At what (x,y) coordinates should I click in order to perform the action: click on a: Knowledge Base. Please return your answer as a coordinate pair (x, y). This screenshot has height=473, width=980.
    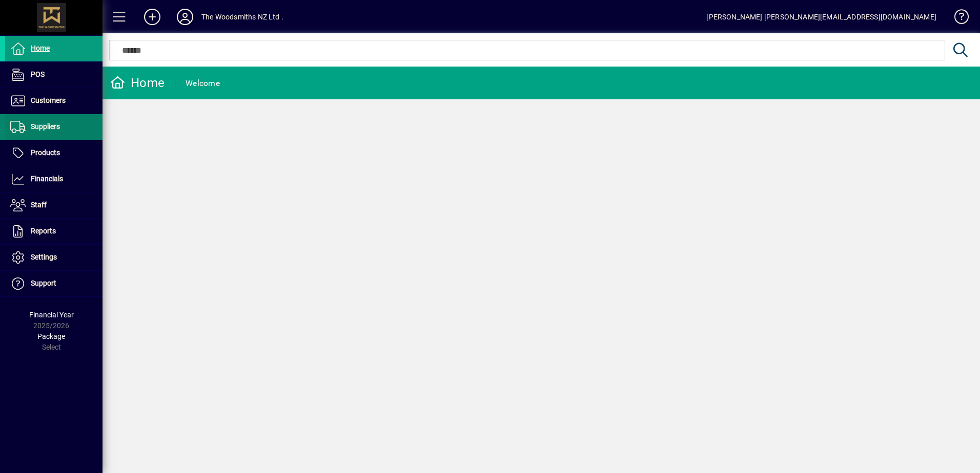
    Looking at the image, I should click on (957, 19).